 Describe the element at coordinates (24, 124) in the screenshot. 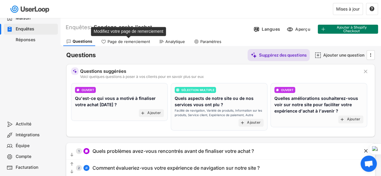

I see `font: Activité` at that location.